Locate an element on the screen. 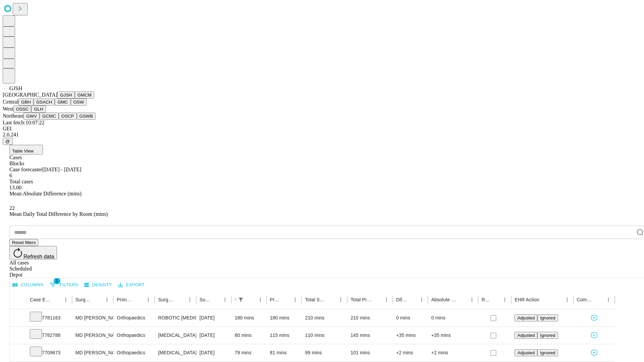  button: GBH is located at coordinates (26, 102).